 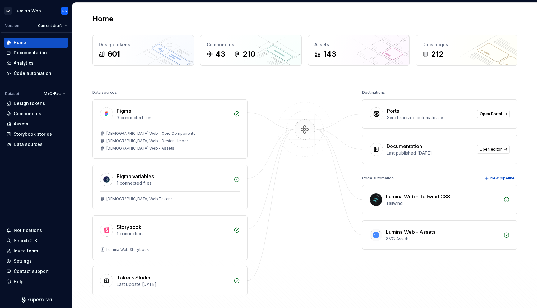 What do you see at coordinates (28, 11) in the screenshot?
I see `div: Lumina Web` at bounding box center [28, 11].